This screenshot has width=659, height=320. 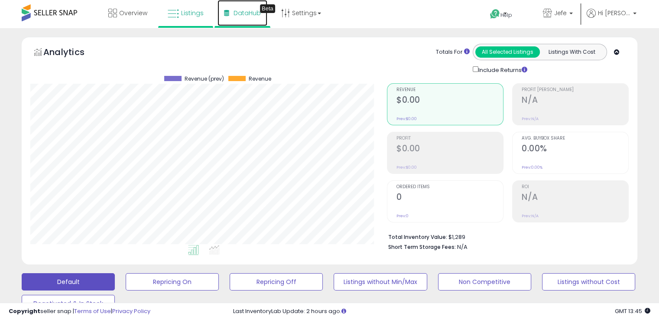 What do you see at coordinates (462, 246) in the screenshot?
I see `span: N/A` at bounding box center [462, 246].